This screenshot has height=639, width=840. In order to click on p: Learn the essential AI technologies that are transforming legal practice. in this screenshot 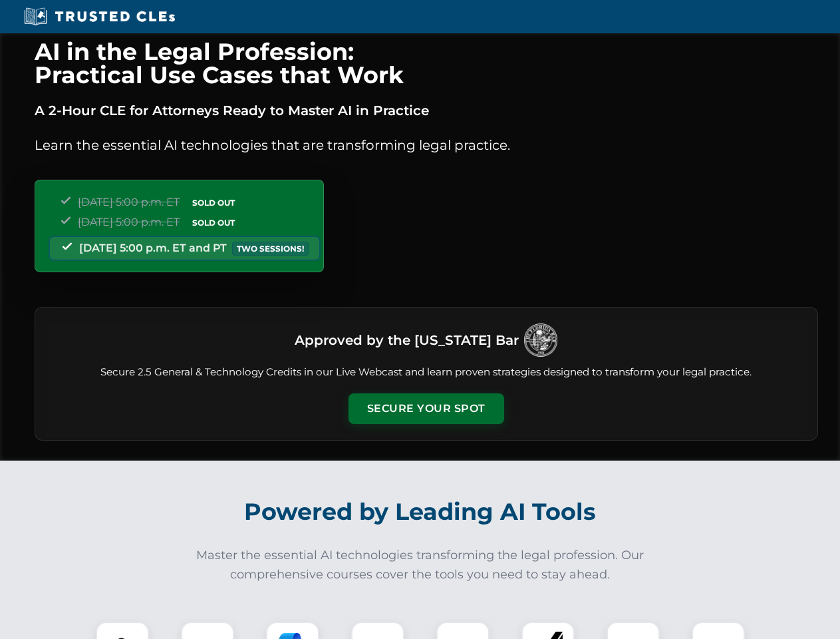, I will do `click(426, 145)`.